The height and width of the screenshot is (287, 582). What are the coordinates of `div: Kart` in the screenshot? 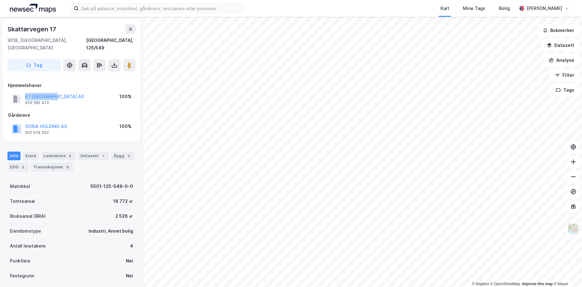 It's located at (445, 8).